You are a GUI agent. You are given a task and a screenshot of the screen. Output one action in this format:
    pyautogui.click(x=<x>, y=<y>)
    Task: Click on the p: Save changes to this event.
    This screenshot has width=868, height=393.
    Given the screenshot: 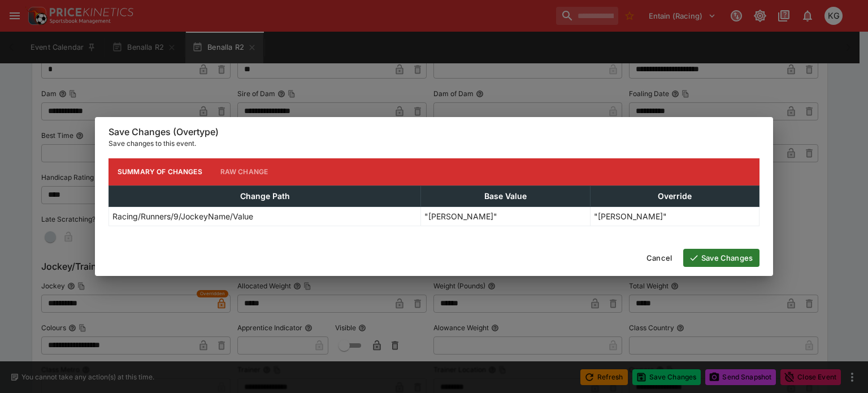 What is the action you would take?
    pyautogui.click(x=434, y=144)
    